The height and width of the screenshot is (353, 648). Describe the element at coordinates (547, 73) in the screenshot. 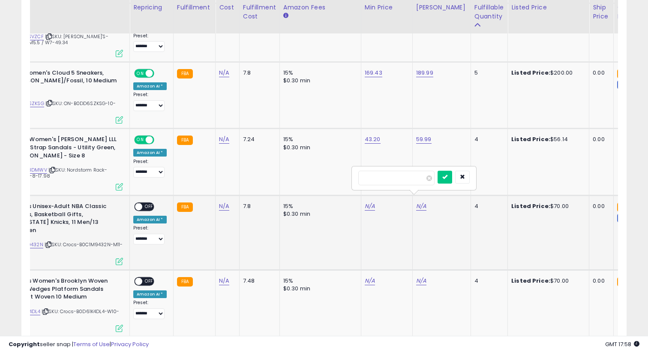

I see `div: $200.00` at that location.